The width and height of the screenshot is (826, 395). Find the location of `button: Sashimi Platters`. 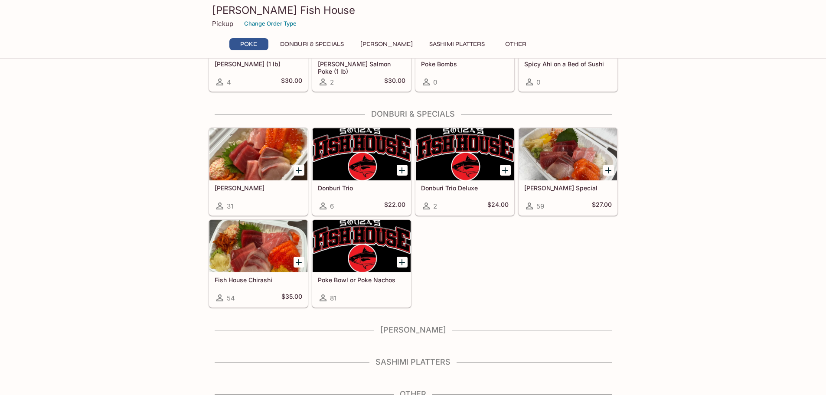

button: Sashimi Platters is located at coordinates (457, 44).